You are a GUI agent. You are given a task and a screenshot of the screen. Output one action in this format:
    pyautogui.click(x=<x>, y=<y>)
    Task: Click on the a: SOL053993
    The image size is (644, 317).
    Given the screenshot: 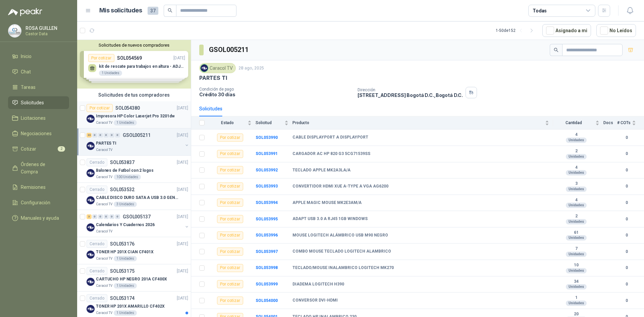 What is the action you would take?
    pyautogui.click(x=266, y=186)
    